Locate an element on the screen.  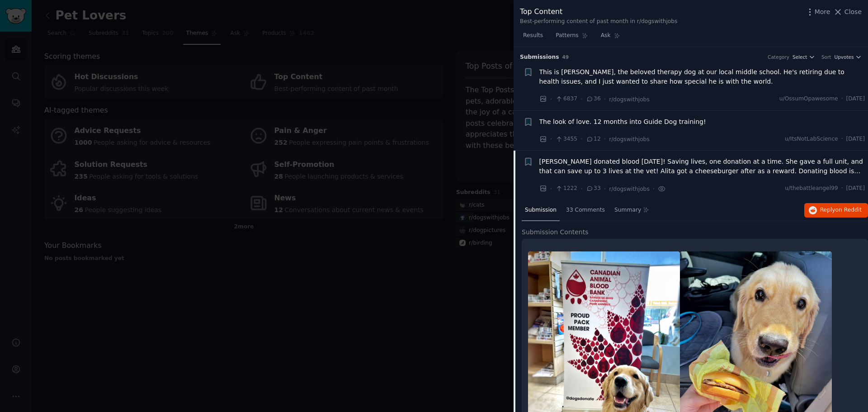
div: Category is located at coordinates (778, 57).